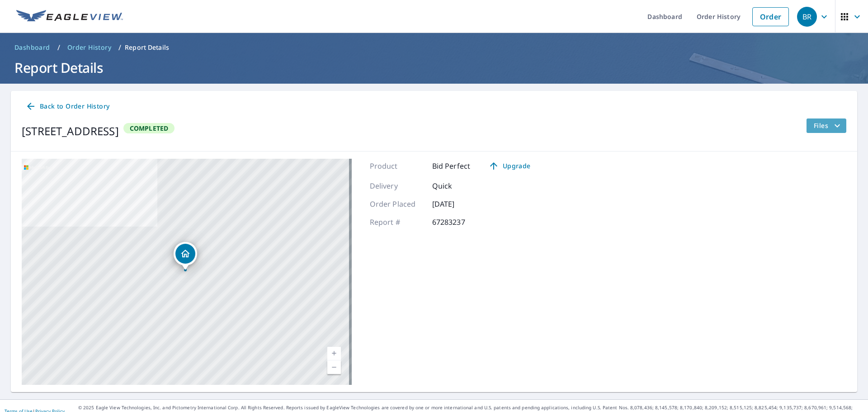  I want to click on div: Dropped pin, building 1, Residential property, 1028 Gardenia St Fort Mill, SC 29708, so click(185, 256).